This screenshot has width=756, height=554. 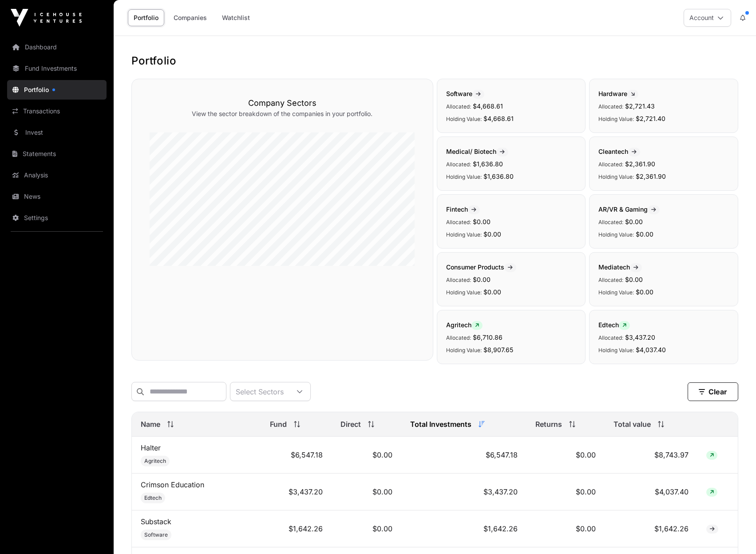 I want to click on div: Chat Widget, so click(x=734, y=532).